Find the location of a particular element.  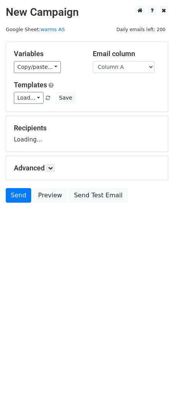

h5: Advanced is located at coordinates (87, 168).